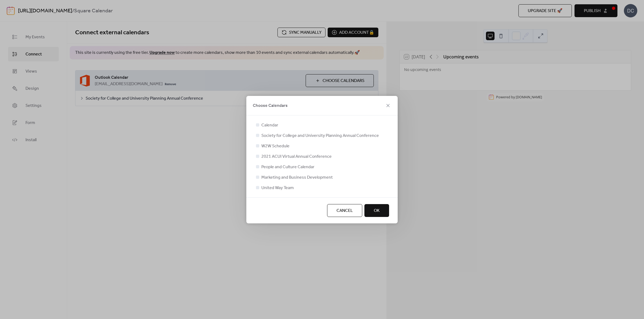  What do you see at coordinates (270, 106) in the screenshot?
I see `span: Choose Calendars` at bounding box center [270, 106].